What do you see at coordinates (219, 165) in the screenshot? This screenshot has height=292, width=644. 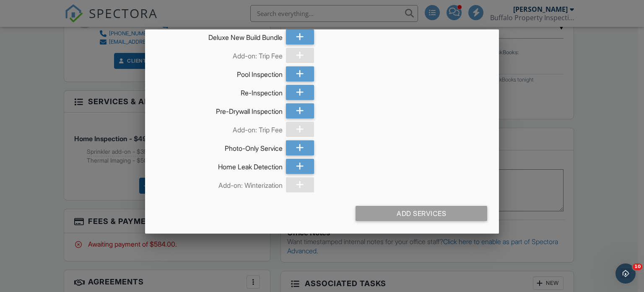 I see `div: Home Leak Detection` at bounding box center [219, 165].